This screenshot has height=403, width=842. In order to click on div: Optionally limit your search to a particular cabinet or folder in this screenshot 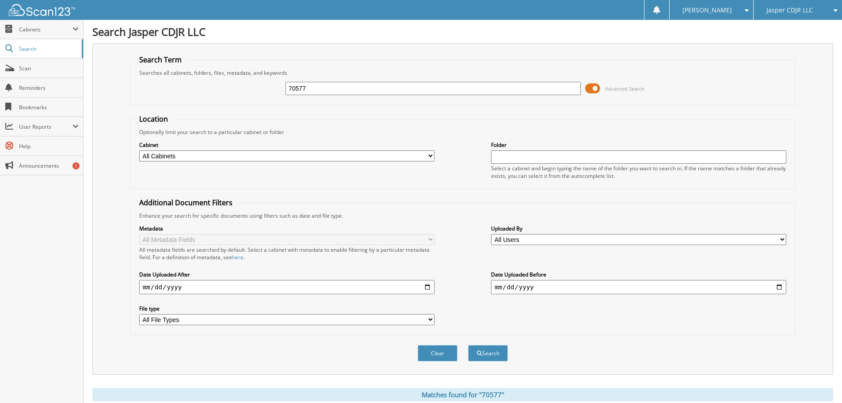, I will do `click(463, 132)`.